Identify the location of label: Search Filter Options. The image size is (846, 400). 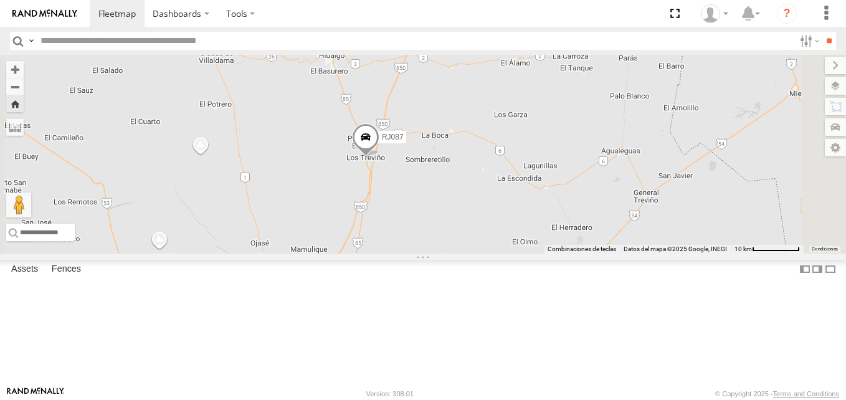
(808, 40).